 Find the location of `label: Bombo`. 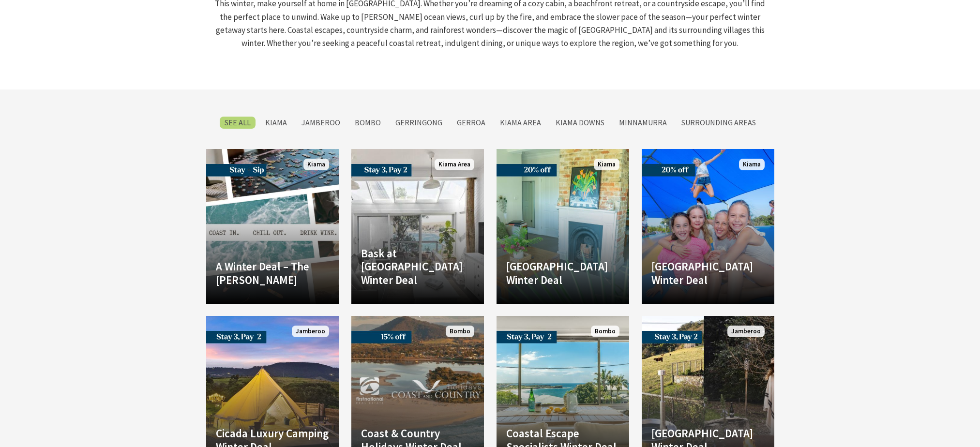

label: Bombo is located at coordinates (368, 123).